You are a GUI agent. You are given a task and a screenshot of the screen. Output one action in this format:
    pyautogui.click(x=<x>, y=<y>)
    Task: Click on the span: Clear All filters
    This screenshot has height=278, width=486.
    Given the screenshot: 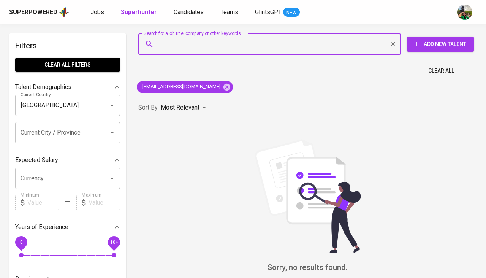 What is the action you would take?
    pyautogui.click(x=68, y=65)
    